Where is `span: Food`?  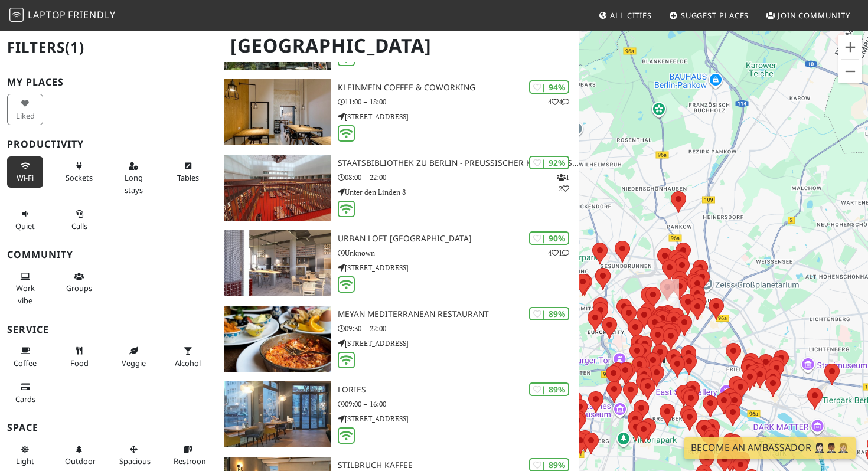
span: Food is located at coordinates (79, 363).